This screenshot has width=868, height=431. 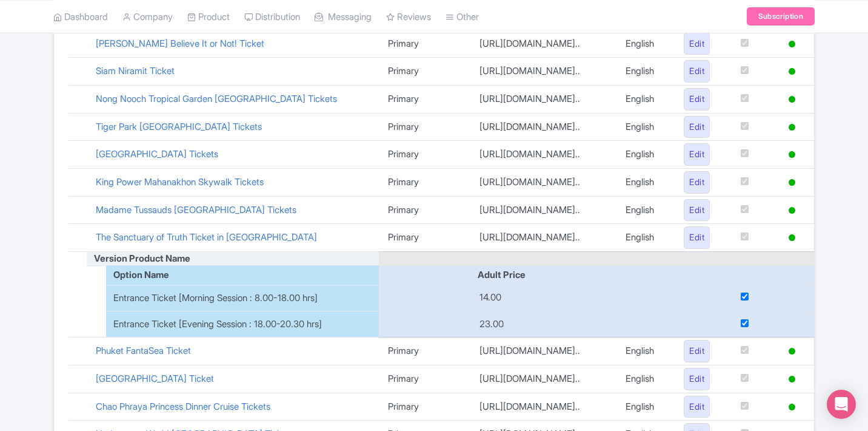 What do you see at coordinates (143, 351) in the screenshot?
I see `a: Phuket FantaSea Ticket` at bounding box center [143, 351].